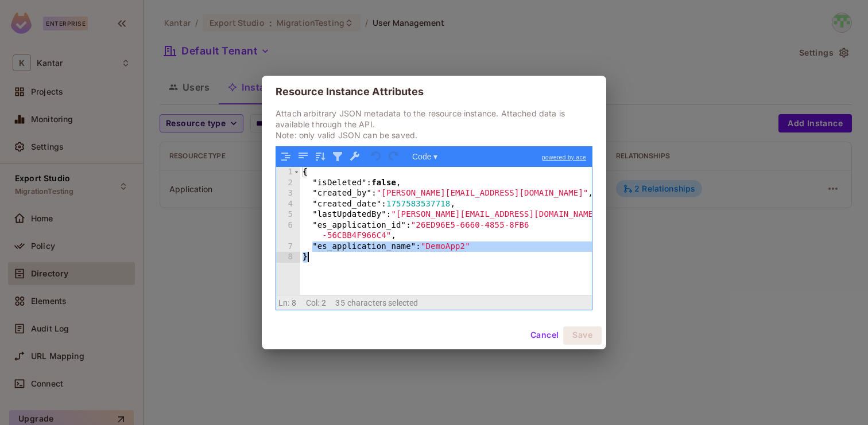 This screenshot has height=425, width=868. Describe the element at coordinates (564, 157) in the screenshot. I see `a: powered by ace` at that location.